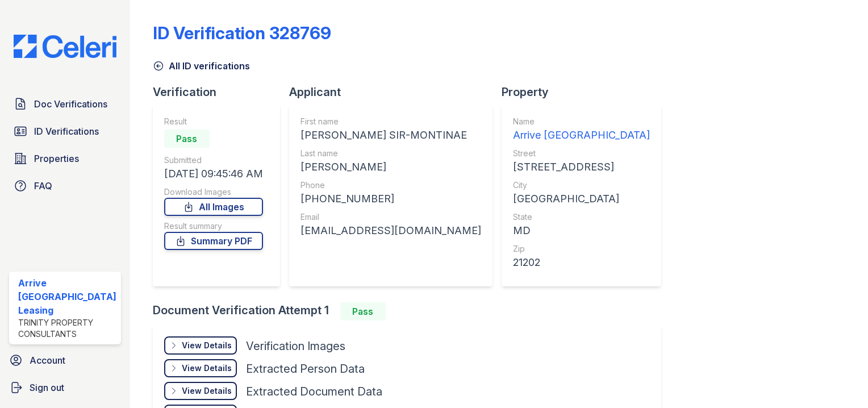  Describe the element at coordinates (56, 158) in the screenshot. I see `span: Properties` at that location.